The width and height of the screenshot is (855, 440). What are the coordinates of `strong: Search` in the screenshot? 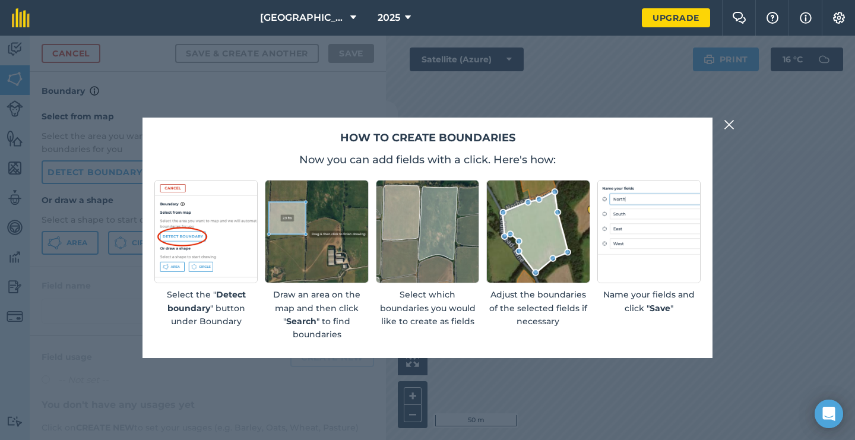 It's located at (301, 321).